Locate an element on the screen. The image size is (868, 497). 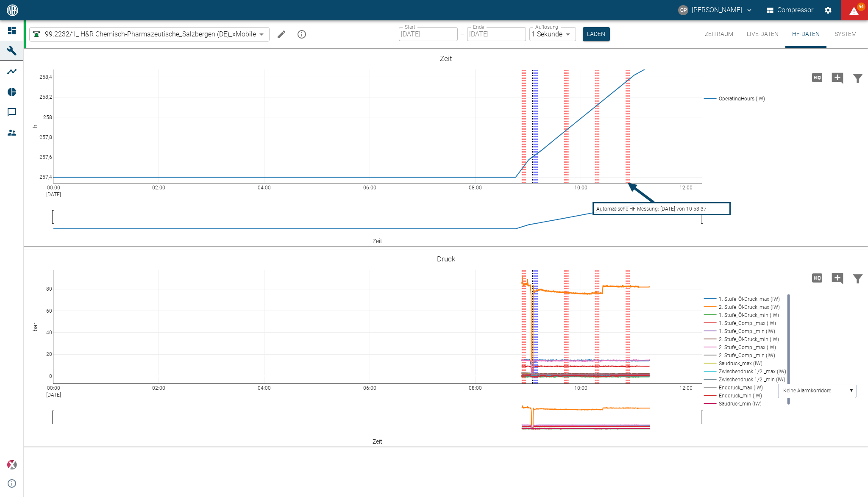
button: Live-Daten is located at coordinates (762, 34).